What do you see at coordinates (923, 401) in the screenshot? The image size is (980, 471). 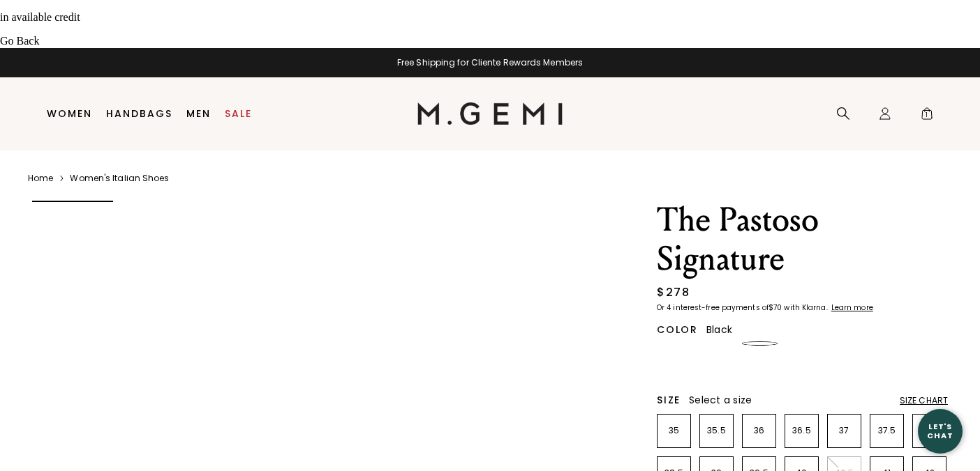 I see `div: Size Chart` at bounding box center [923, 401].